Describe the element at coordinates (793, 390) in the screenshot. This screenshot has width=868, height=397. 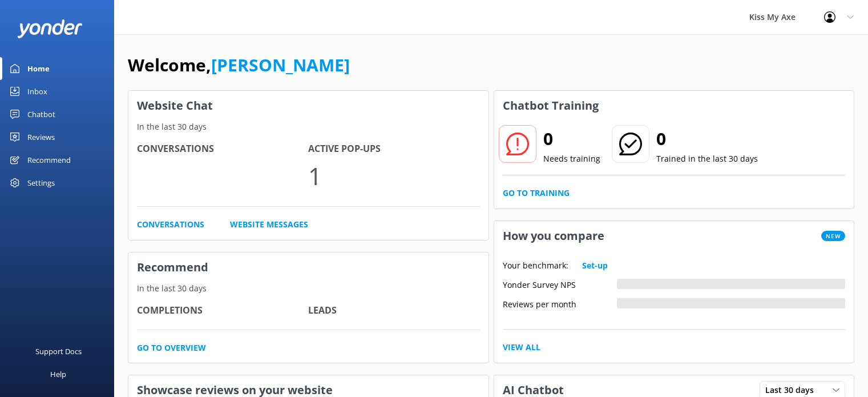
I see `span: Last 30 days` at that location.